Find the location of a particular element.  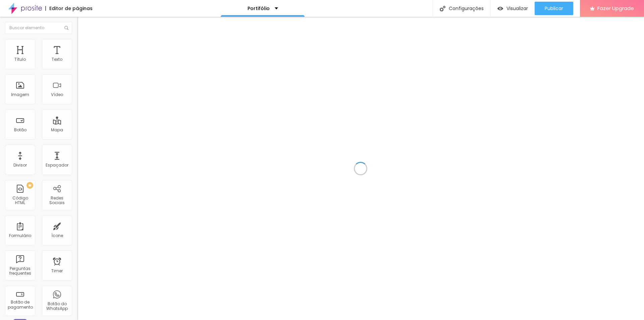

div: Editor de páginas is located at coordinates (69, 9).